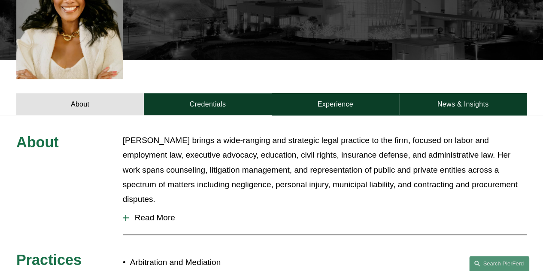 The image size is (543, 271). I want to click on p: Arbitration and Mediation, so click(201, 262).